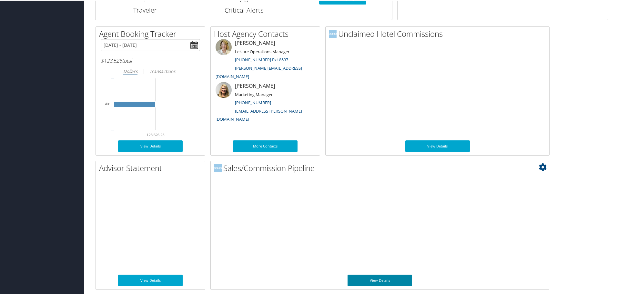 This screenshot has width=617, height=294. I want to click on small: Leisure Operations Manager, so click(262, 51).